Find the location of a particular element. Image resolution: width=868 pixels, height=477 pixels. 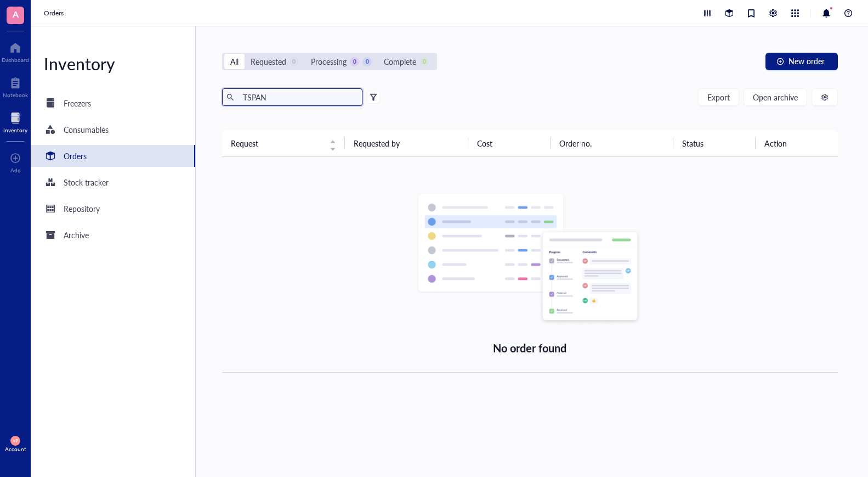

a: Dashboard is located at coordinates (15, 51).